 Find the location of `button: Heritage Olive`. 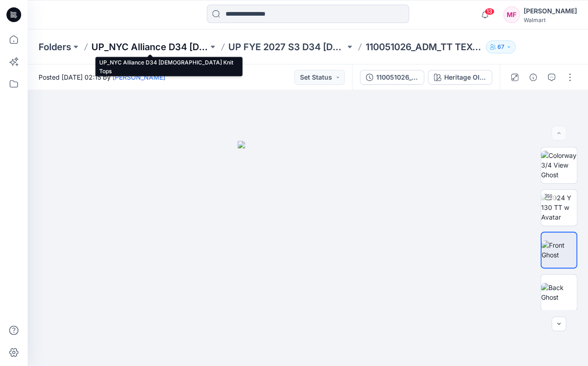

button: Heritage Olive is located at coordinates (460, 77).